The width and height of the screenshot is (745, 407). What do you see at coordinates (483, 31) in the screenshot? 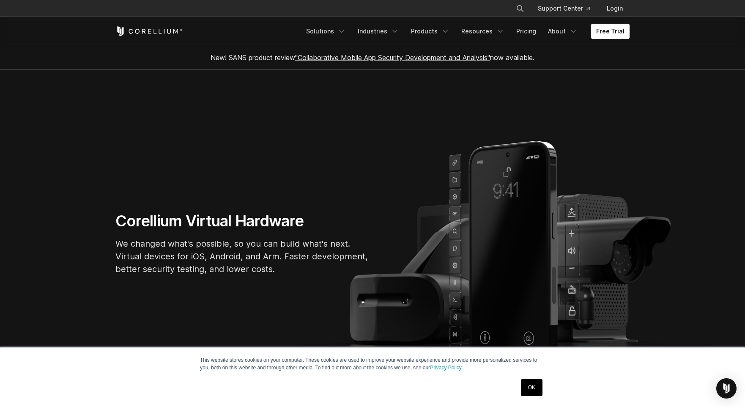
I see `a: Resources` at bounding box center [483, 31].